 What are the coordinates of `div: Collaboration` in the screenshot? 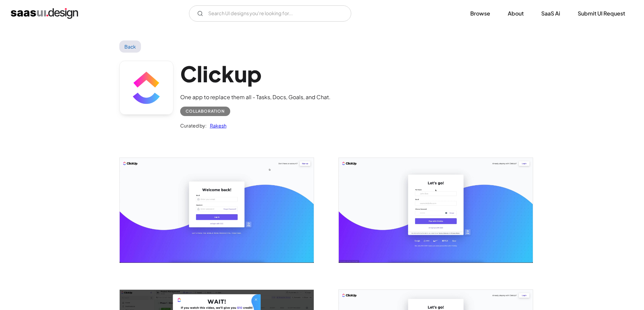 It's located at (205, 112).